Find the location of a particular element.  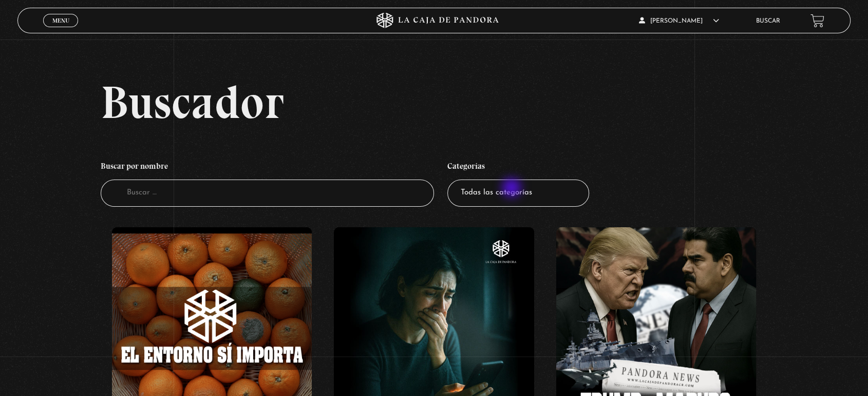

a: View your shopping cart is located at coordinates (817, 20).